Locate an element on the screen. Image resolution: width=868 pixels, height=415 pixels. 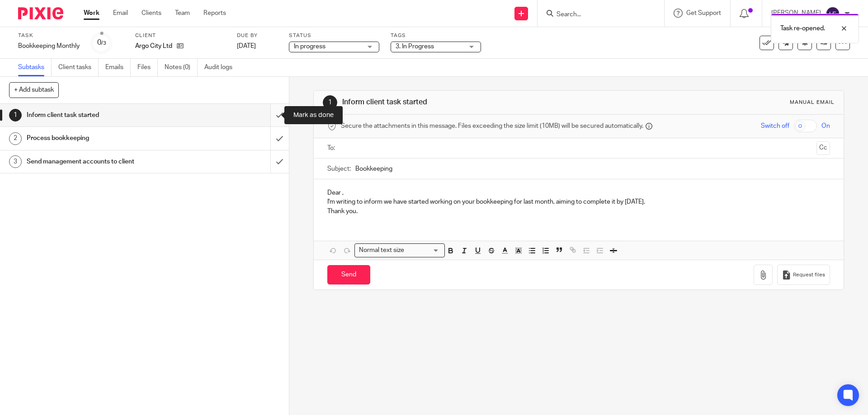
label: Due by is located at coordinates (257, 35).